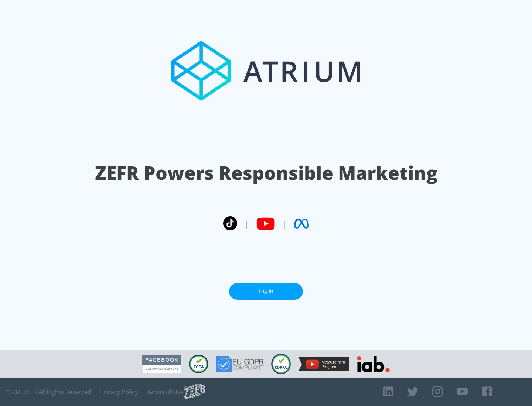  Describe the element at coordinates (119, 392) in the screenshot. I see `a: Privacy Policy` at that location.